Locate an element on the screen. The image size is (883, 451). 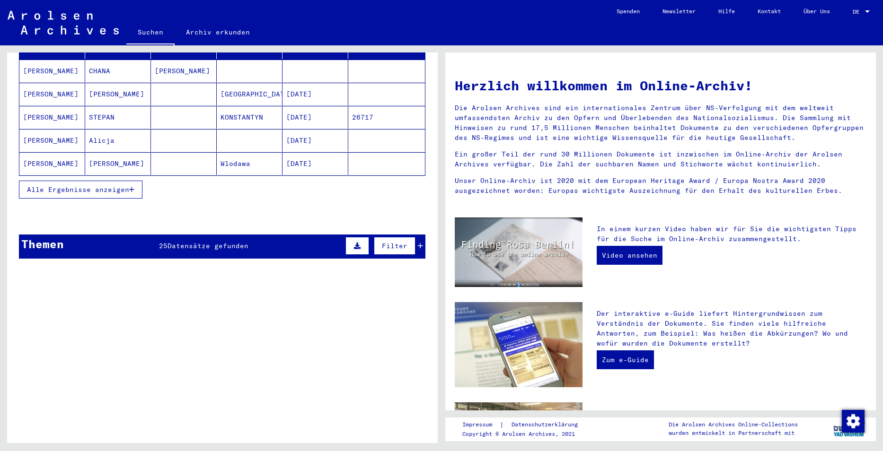
a: Zum e-Guide is located at coordinates (625, 360).